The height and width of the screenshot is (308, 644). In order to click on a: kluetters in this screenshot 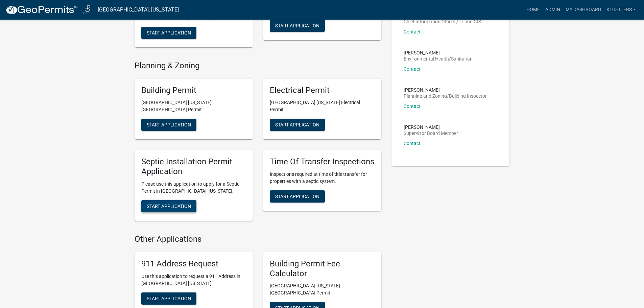, I will do `click(621, 10)`.